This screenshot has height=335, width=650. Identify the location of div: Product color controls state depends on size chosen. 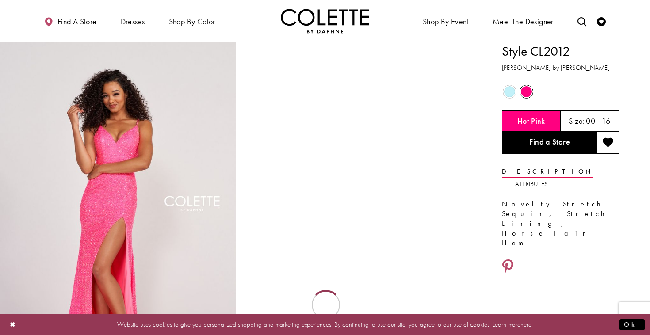
(560, 92).